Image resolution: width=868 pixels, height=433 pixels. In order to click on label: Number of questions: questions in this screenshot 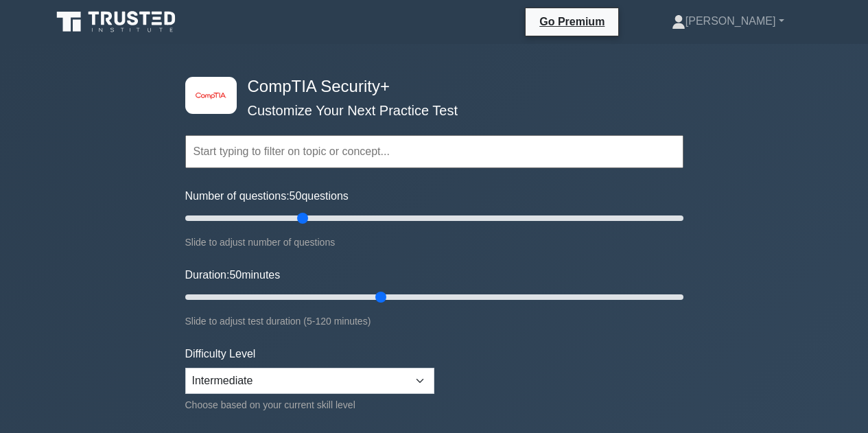, I will do `click(267, 197)`.